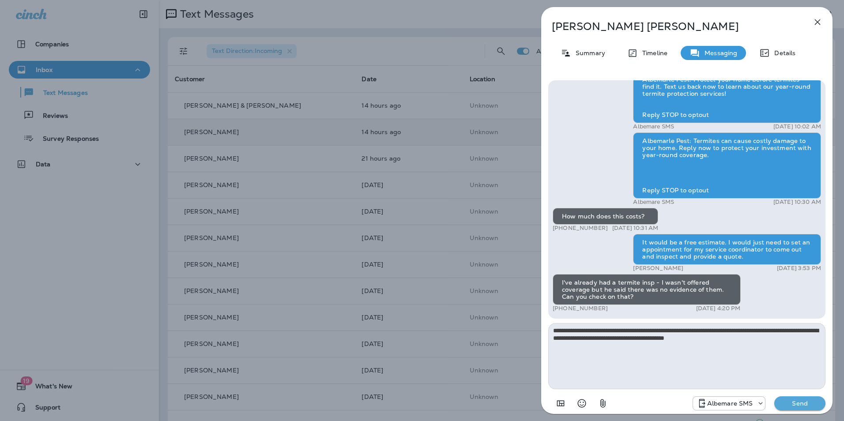 The width and height of the screenshot is (844, 421). What do you see at coordinates (730, 404) in the screenshot?
I see `div: +1 (252) 600-3555` at bounding box center [730, 404].